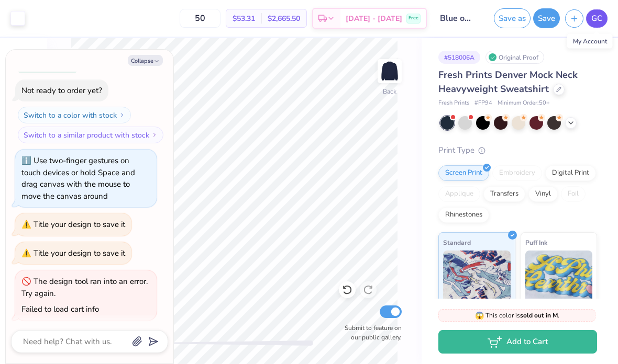 This screenshot has height=364, width=618. I want to click on div: My Account, so click(589, 41).